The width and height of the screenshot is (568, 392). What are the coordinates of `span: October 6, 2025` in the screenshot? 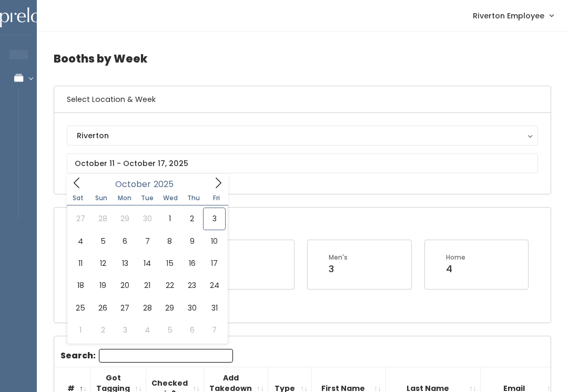 It's located at (125, 241).